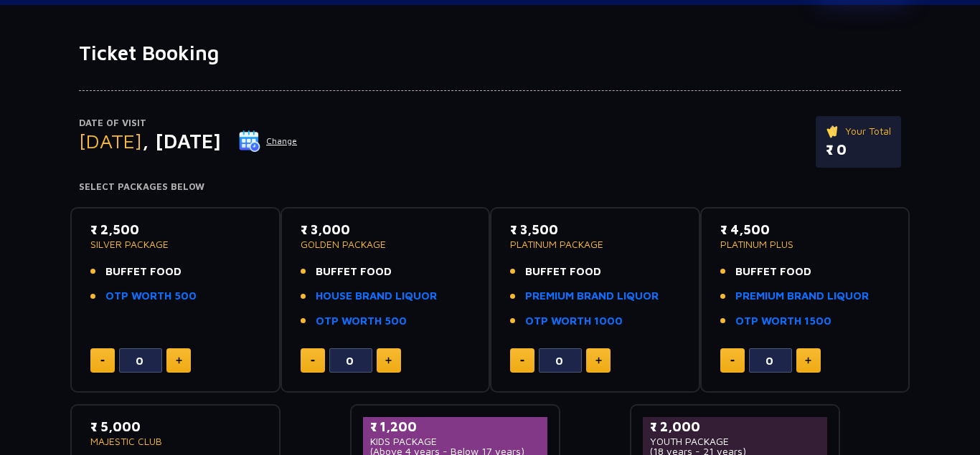 Image resolution: width=980 pixels, height=455 pixels. I want to click on p: GOLDEN PACKAGE, so click(385, 244).